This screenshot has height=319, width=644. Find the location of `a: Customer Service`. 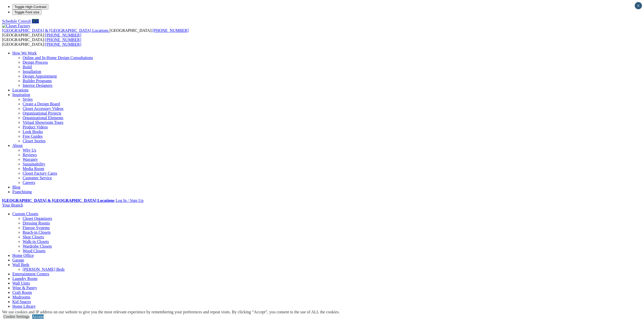

a: Customer Service is located at coordinates (37, 178).